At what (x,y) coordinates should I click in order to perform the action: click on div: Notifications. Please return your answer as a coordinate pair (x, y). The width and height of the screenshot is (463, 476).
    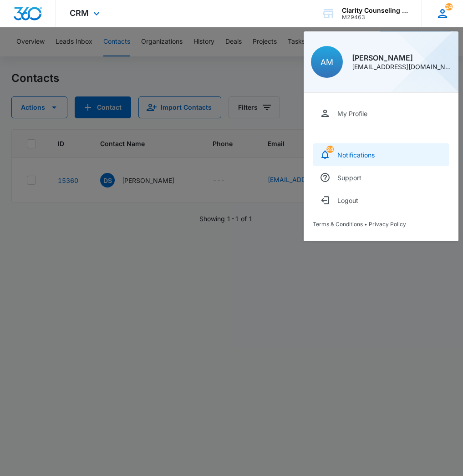
    Looking at the image, I should click on (356, 155).